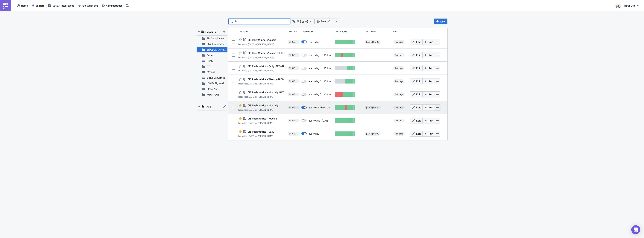  Describe the element at coordinates (261, 40) in the screenshot. I see `span: CIS Daily Winners/Losers` at that location.